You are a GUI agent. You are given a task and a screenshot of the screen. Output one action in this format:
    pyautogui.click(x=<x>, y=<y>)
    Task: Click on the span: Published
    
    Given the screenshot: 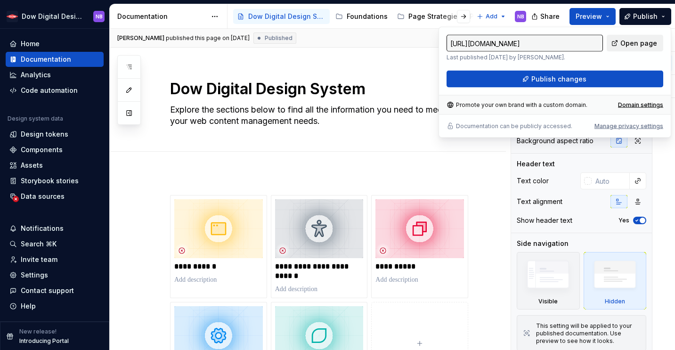 What is the action you would take?
    pyautogui.click(x=278, y=38)
    